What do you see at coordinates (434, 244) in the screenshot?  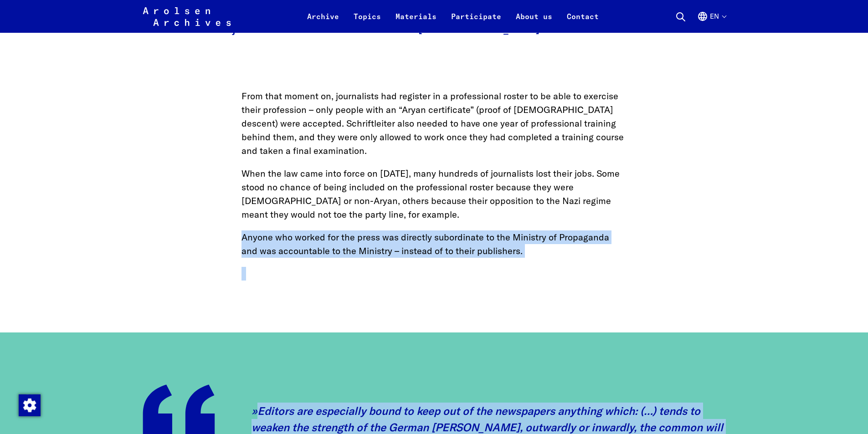 I see `p: Anyone who worked for the press was directly subordinate to the Ministry of Propaganda and was ac...` at bounding box center [434, 244].